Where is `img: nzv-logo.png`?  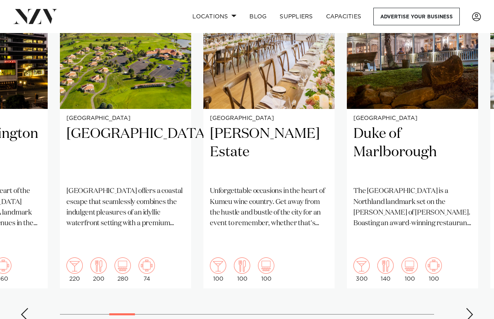
img: nzv-logo.png is located at coordinates (35, 16).